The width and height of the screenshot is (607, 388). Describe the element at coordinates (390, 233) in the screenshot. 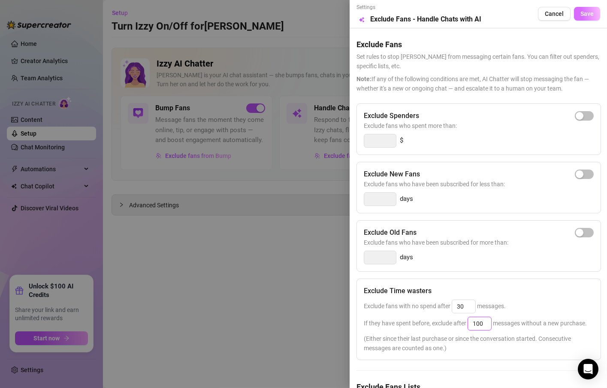

I see `h5: Exclude Old Fans` at that location.